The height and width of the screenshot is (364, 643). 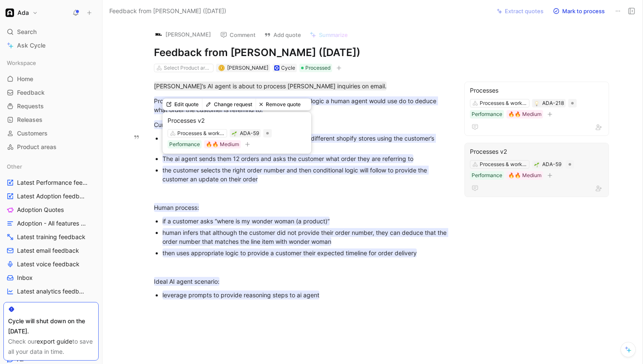 What do you see at coordinates (51, 147) in the screenshot?
I see `a: Product areas` at bounding box center [51, 147].